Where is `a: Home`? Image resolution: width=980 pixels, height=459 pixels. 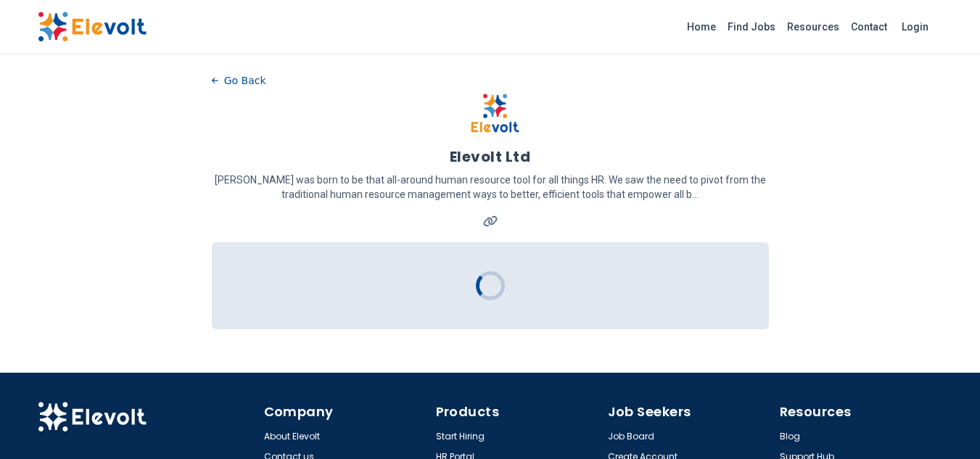 a: Home is located at coordinates (702, 27).